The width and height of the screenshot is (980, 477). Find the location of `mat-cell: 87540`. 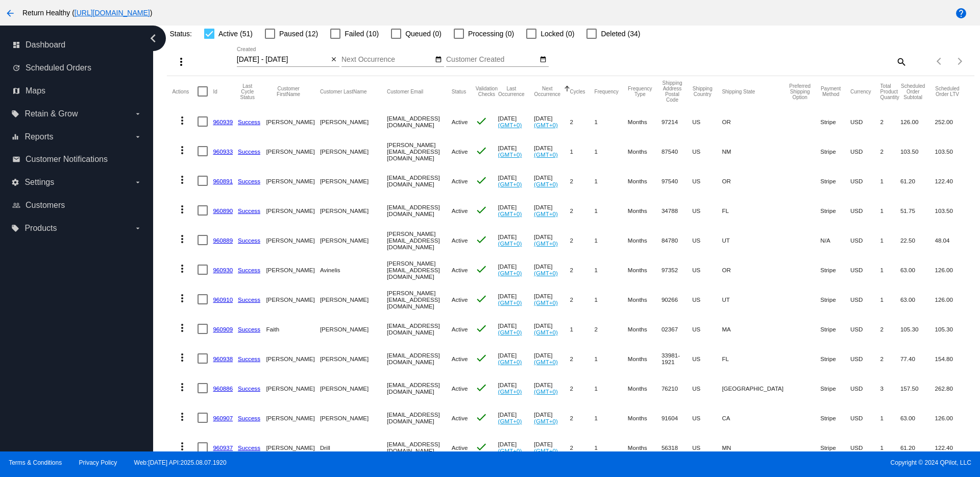

mat-cell: 87540 is located at coordinates (677, 151).